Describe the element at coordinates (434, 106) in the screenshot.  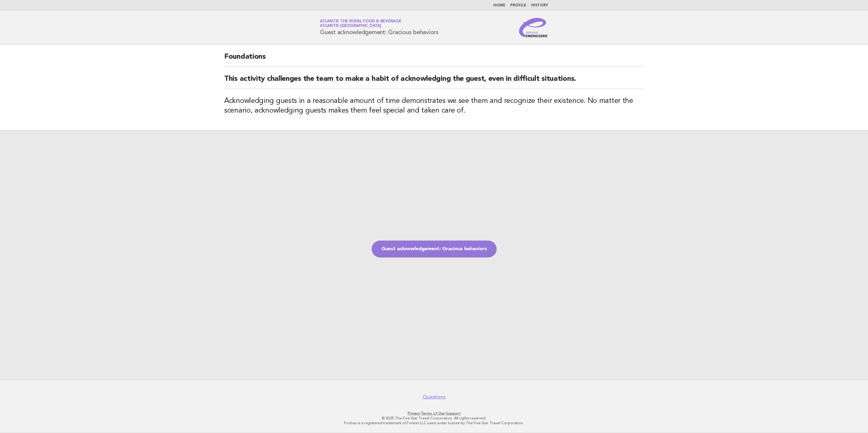
I see `h3: Acknowledging guests in a reasonable amount of time demonstrates we see them and recognize their ...` at that location.